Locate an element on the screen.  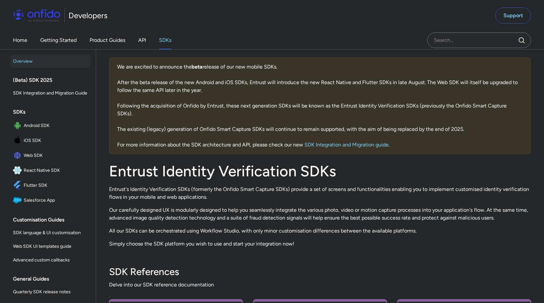
img: IconFlutter SDK is located at coordinates (18, 185).